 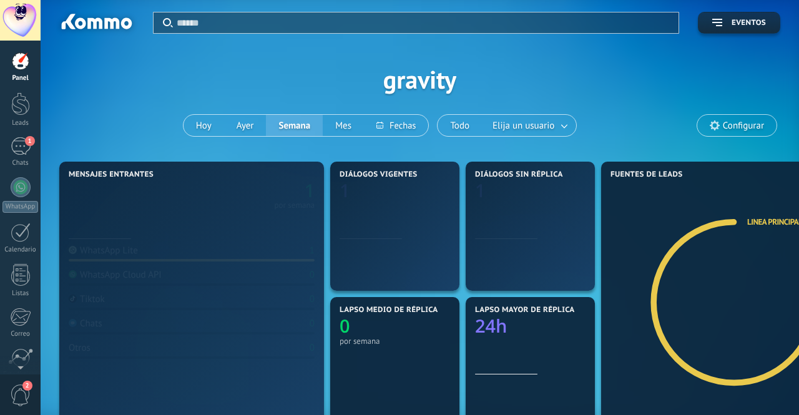 I want to click on span: Fuentes de leads, so click(x=646, y=175).